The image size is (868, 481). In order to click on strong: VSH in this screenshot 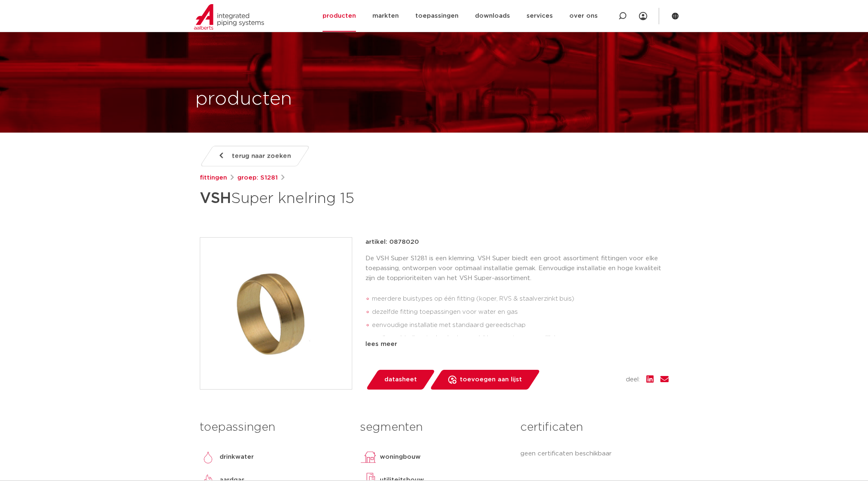, I will do `click(215, 198)`.